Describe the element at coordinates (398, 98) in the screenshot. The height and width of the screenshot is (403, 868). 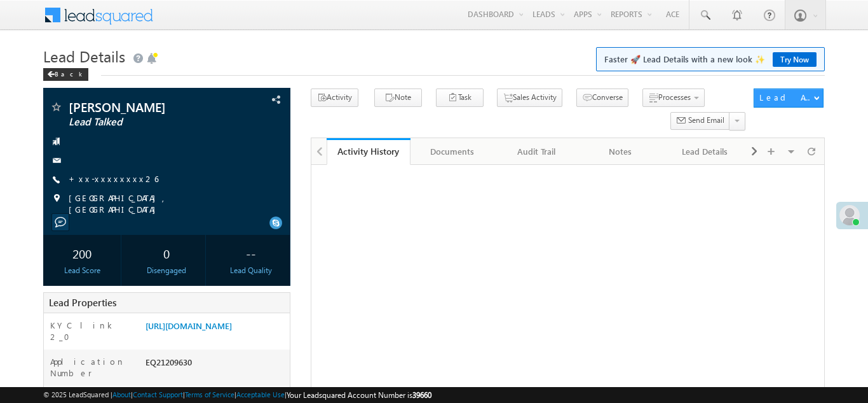
I see `button: Note` at that location.